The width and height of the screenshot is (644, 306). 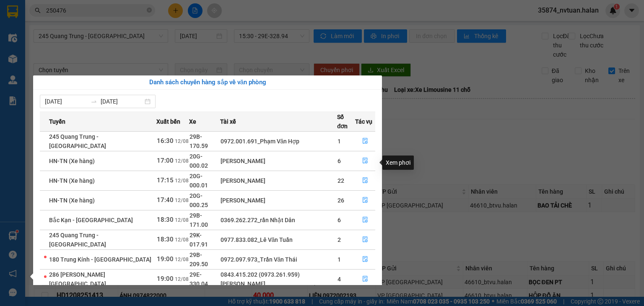 I want to click on span: 2, so click(x=339, y=240).